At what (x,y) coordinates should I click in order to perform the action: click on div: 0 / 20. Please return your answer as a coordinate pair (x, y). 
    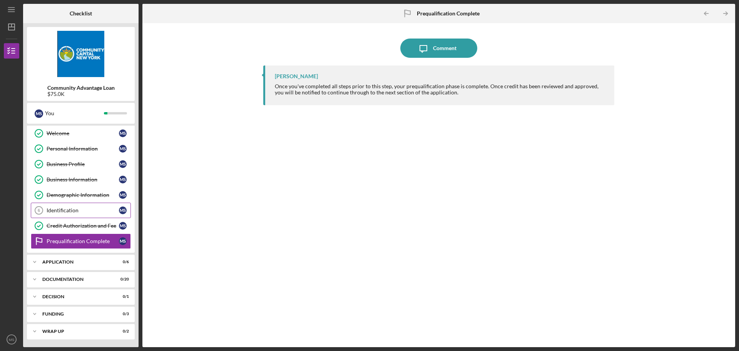
    Looking at the image, I should click on (122, 279).